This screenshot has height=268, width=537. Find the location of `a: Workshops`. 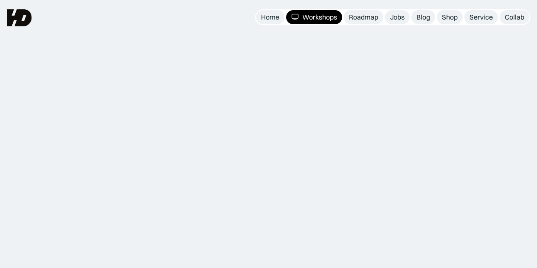

a: Workshops is located at coordinates (314, 17).